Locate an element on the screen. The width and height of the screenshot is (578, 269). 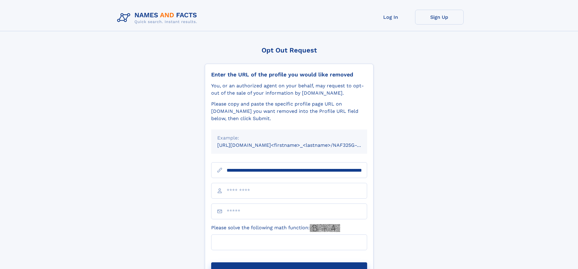
a: Log In is located at coordinates (391, 17).